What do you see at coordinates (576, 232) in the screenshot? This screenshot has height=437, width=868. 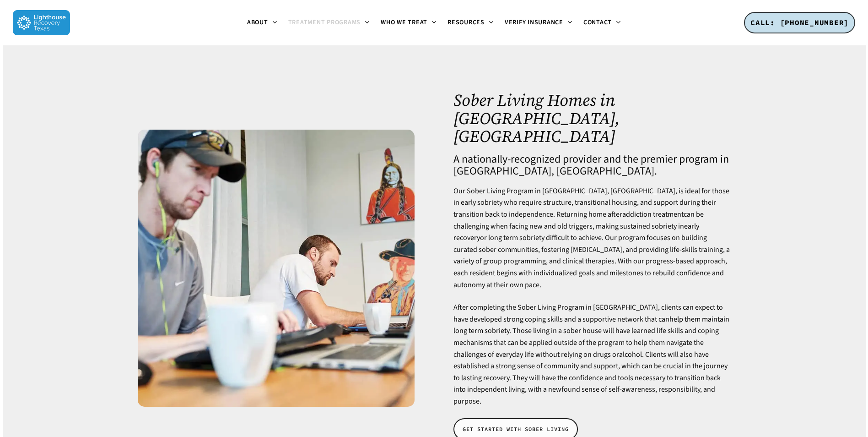 I see `a: early recovery` at bounding box center [576, 232].